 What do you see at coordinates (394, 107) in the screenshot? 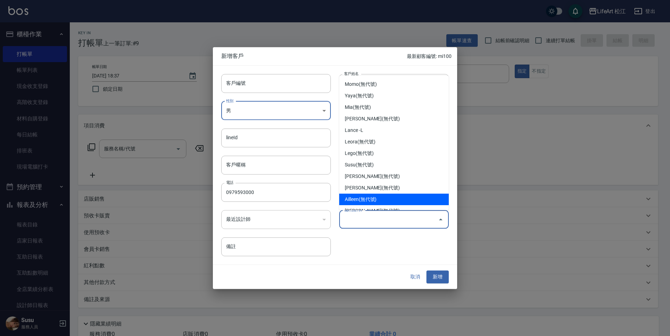
I see `li: Mia(無代號)` at bounding box center [394, 107].